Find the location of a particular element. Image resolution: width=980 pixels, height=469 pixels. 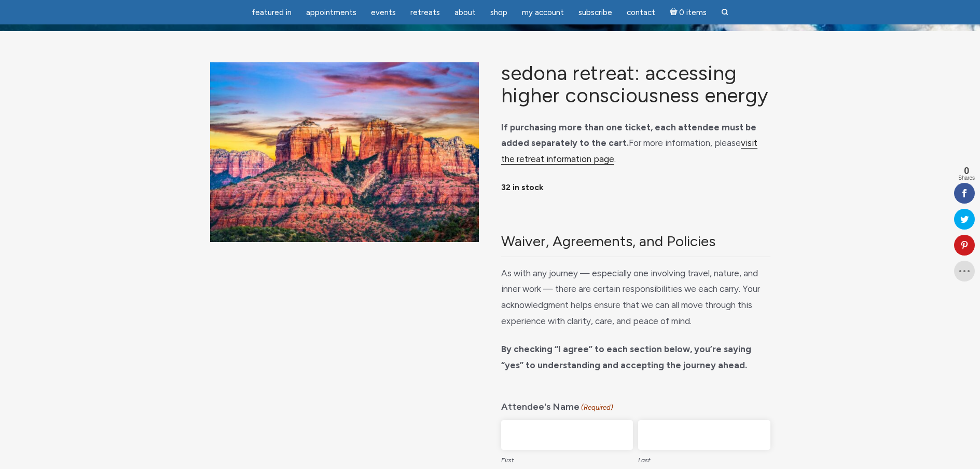

a: About is located at coordinates (465, 12).